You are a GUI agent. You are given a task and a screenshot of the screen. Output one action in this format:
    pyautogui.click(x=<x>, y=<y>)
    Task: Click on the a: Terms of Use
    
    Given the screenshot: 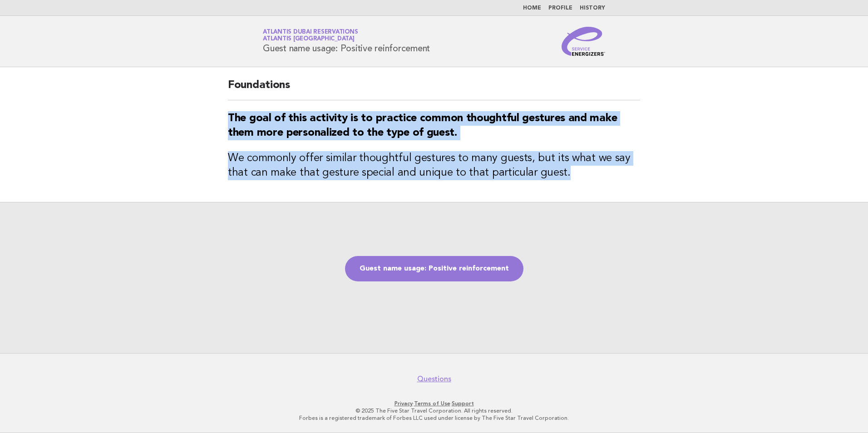 What is the action you would take?
    pyautogui.click(x=432, y=403)
    